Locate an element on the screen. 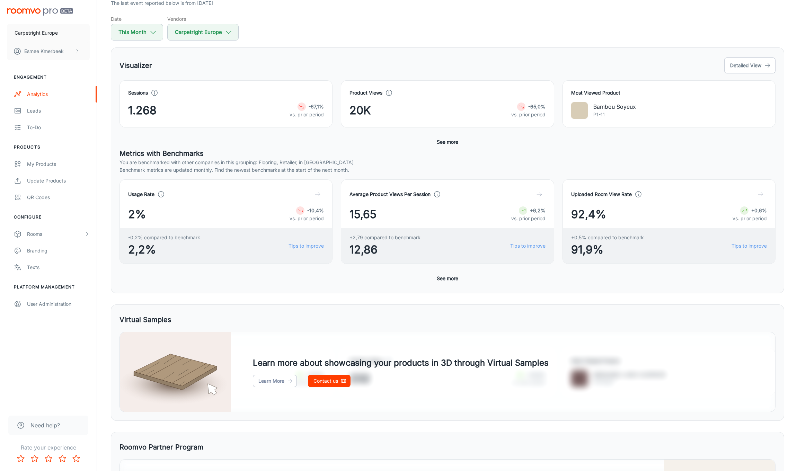  span: 1.268 is located at coordinates (142, 111).